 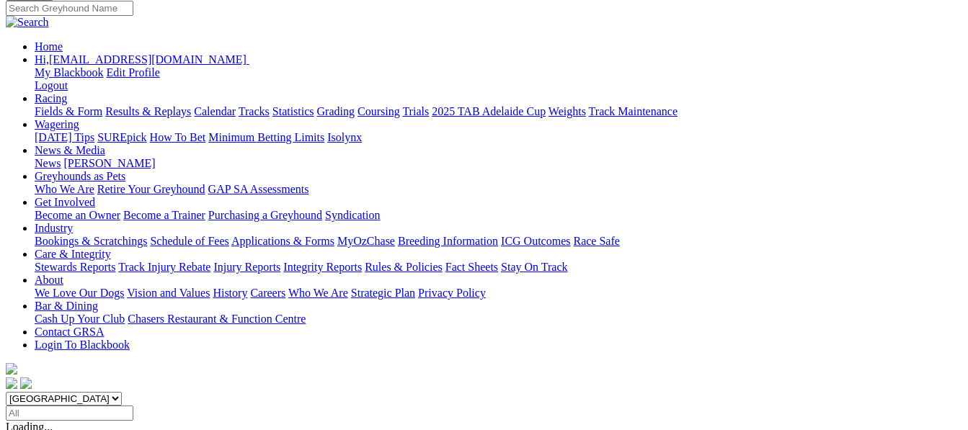 What do you see at coordinates (567, 111) in the screenshot?
I see `a: Weights` at bounding box center [567, 111].